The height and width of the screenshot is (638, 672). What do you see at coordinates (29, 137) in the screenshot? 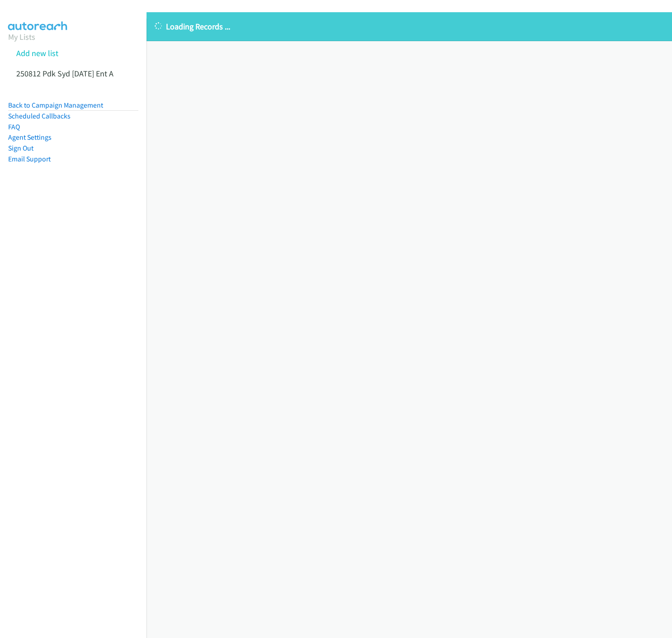
I see `a: Agent Settings` at bounding box center [29, 137].